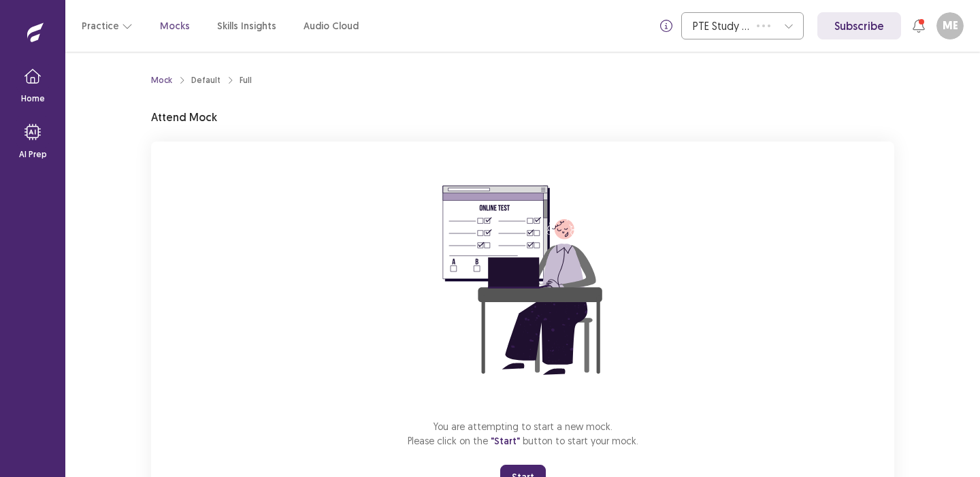  Describe the element at coordinates (523, 434) in the screenshot. I see `p: You are attempting to start a new mock. Please click on the button to start your mock.` at that location.